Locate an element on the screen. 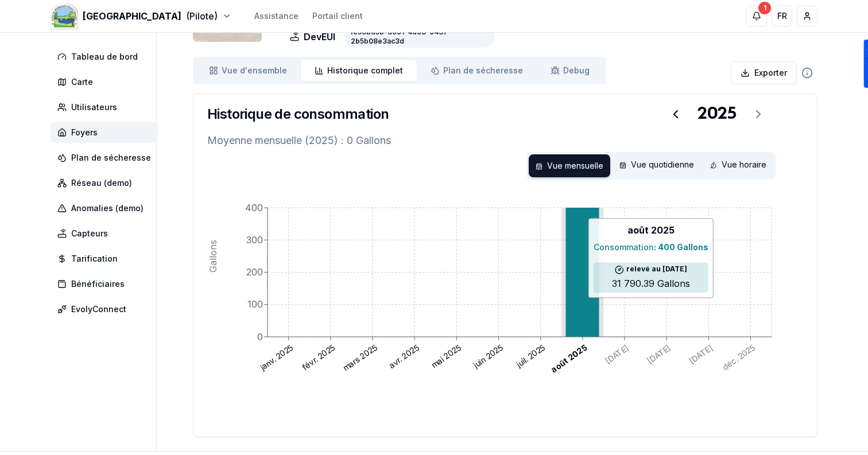 This screenshot has width=868, height=455. button: FR is located at coordinates (781, 16).